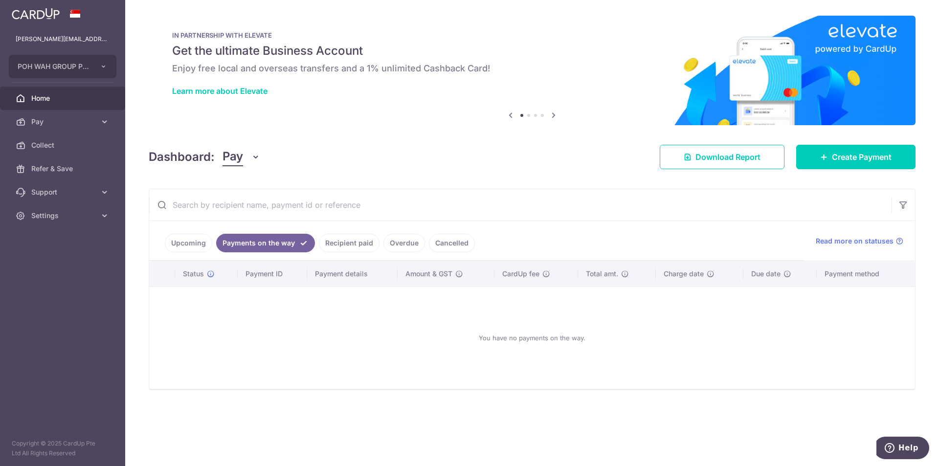  I want to click on span: Amount & GST, so click(429, 274).